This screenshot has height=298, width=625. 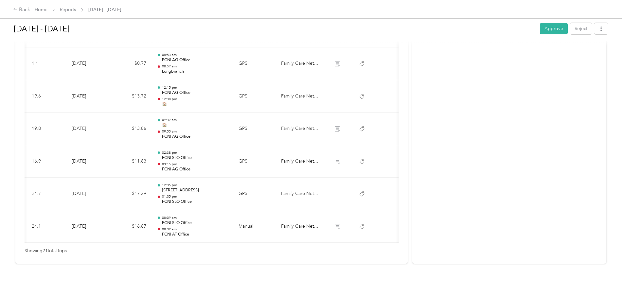 What do you see at coordinates (195, 120) in the screenshot?
I see `p: 09:32 am` at bounding box center [195, 120].